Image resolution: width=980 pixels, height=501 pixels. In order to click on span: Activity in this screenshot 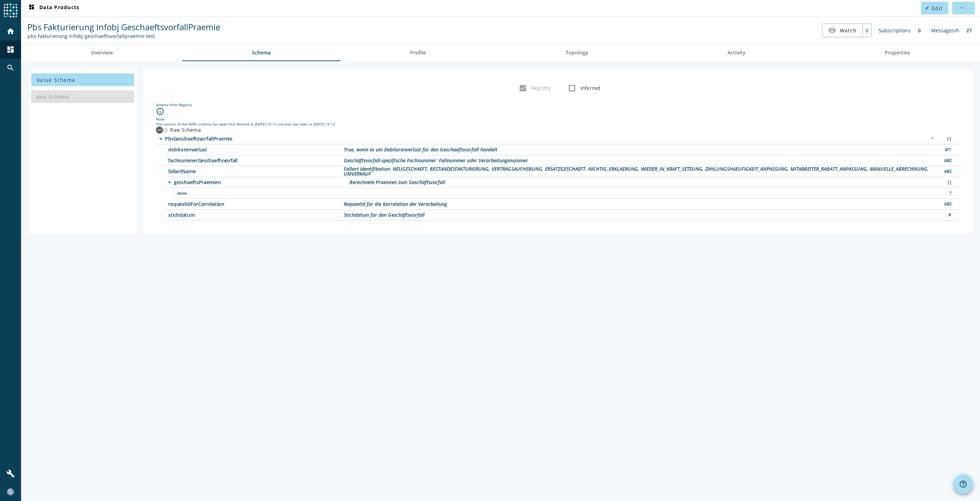, I will do `click(736, 53)`.